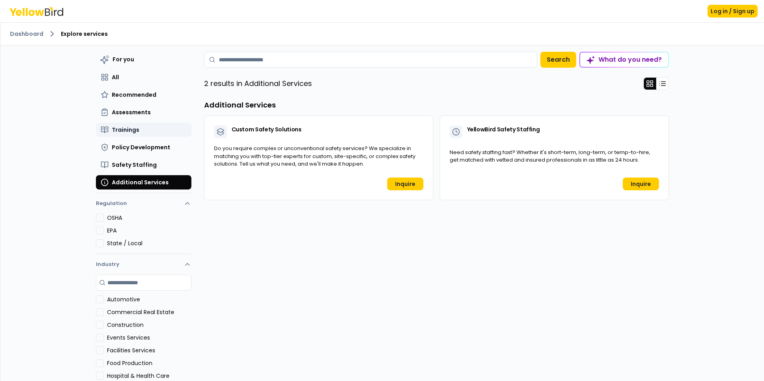 This screenshot has height=381, width=764. I want to click on span: Additional Services, so click(140, 182).